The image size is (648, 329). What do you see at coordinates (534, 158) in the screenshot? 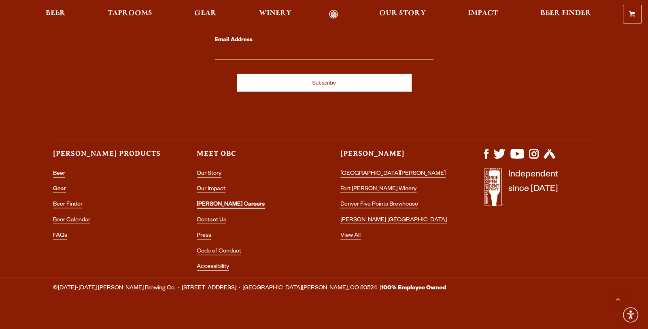
I see `a: Visit us on Instagram` at bounding box center [534, 158].